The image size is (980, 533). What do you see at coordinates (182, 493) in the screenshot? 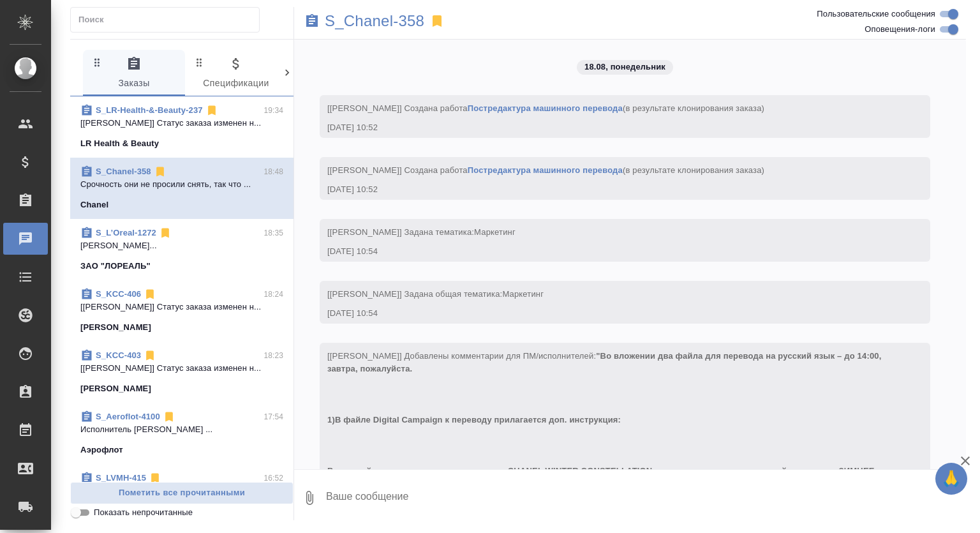
I see `button: Пометить все прочитанными` at bounding box center [182, 493].